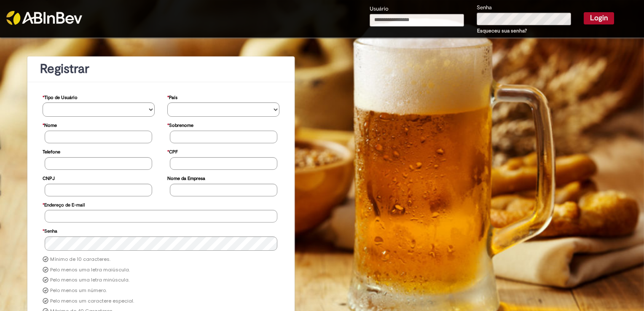 This screenshot has width=644, height=311. What do you see at coordinates (172, 151) in the screenshot?
I see `label: CPF` at bounding box center [172, 151].